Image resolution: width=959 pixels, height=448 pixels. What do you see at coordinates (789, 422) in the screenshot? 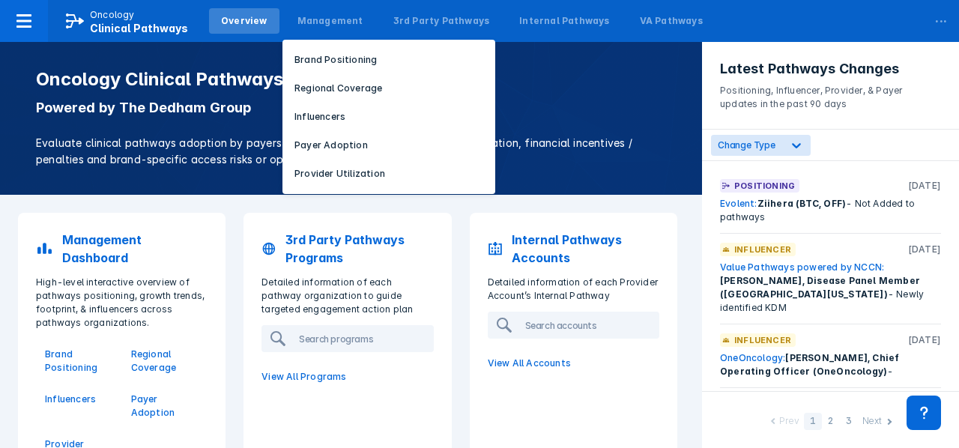
I see `div: Prev` at bounding box center [789, 422].